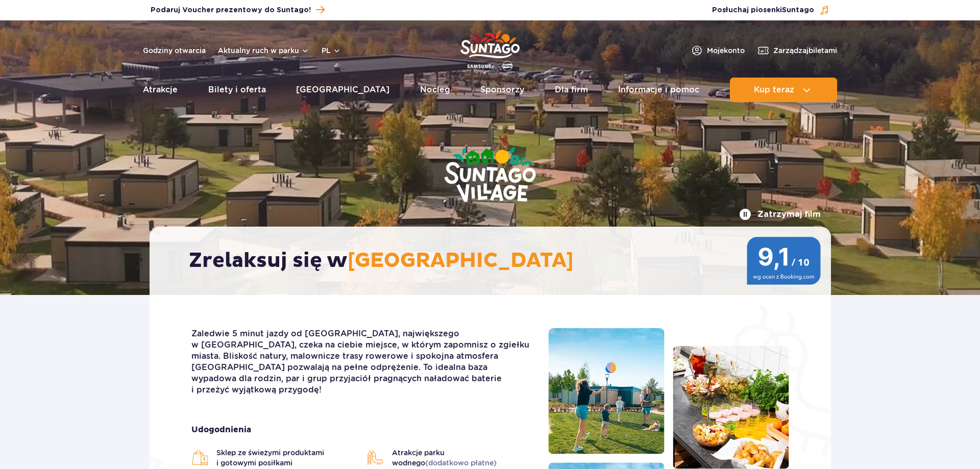 This screenshot has width=980, height=469. Describe the element at coordinates (287, 458) in the screenshot. I see `span: Sklep ze świeżymi produktami i gotowymi posiłkami` at that location.